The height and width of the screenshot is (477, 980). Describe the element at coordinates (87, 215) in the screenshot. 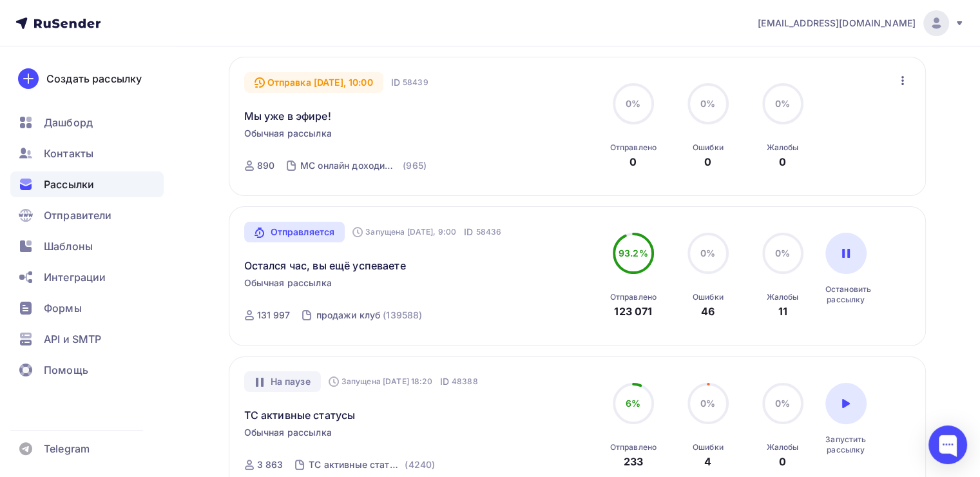

I see `a: Отправители` at that location.